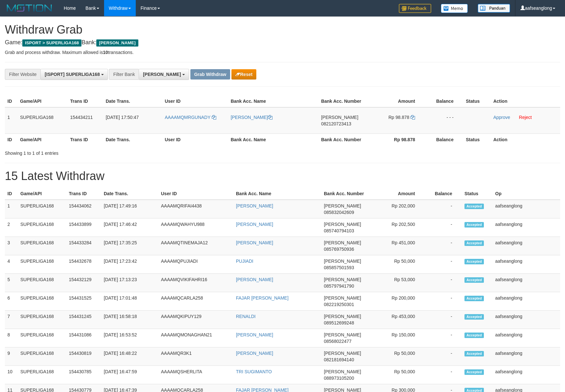 This screenshot has height=392, width=565. Describe the element at coordinates (84, 227) in the screenshot. I see `td: 154433899` at that location.